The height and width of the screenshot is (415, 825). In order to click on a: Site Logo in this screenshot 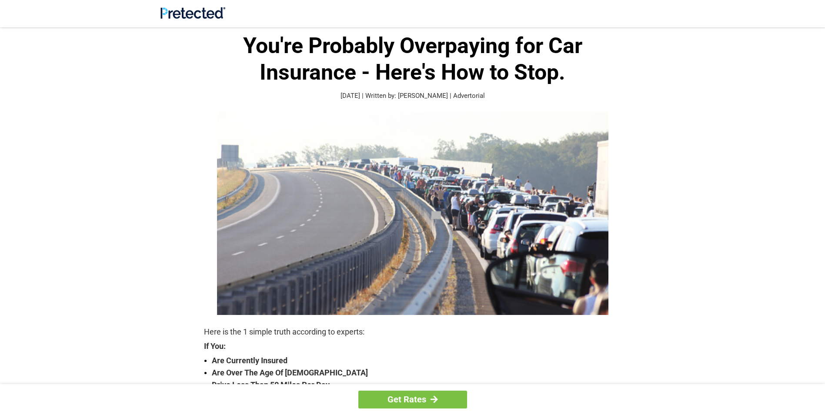, I will do `click(193, 16)`.